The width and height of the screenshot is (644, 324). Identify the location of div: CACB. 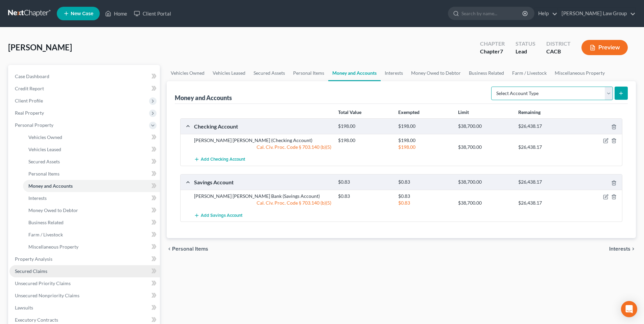
(559, 51).